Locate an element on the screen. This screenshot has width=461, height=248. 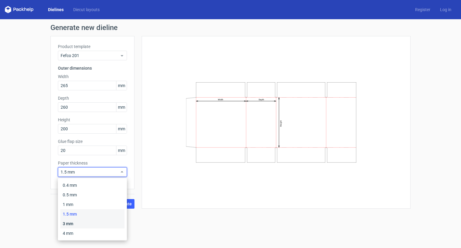
span: 1.5 mm is located at coordinates (90, 172).